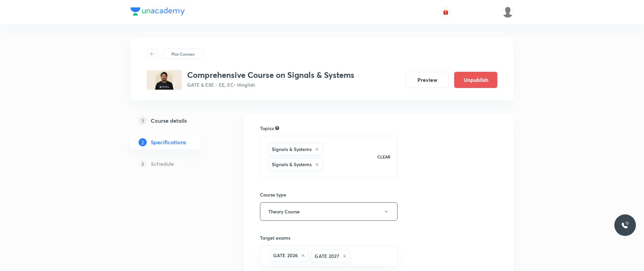  I want to click on button: Preview, so click(427, 80).